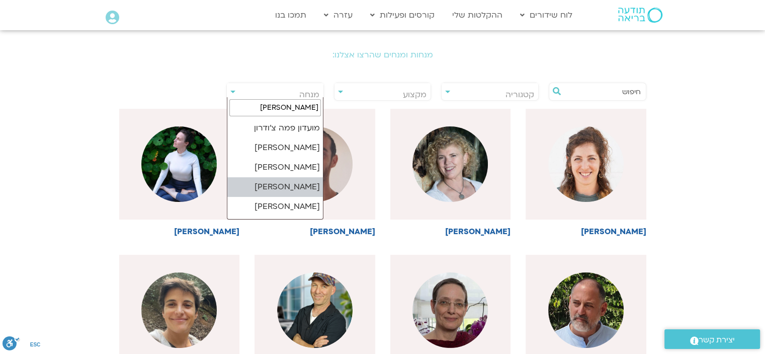 Image resolution: width=765 pixels, height=354 pixels. Describe the element at coordinates (315, 310) in the screenshot. I see `img: %D7%96%D7%99%D7%95%D7%90%D7%9F-.png` at that location.